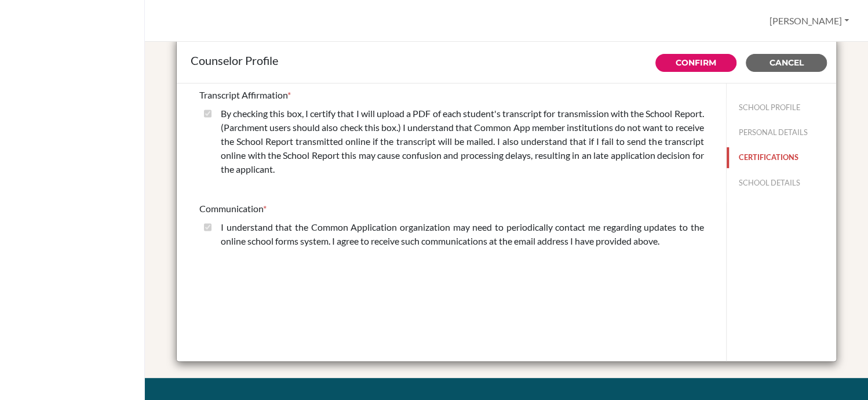 Image resolution: width=868 pixels, height=400 pixels. Describe the element at coordinates (462, 141) in the screenshot. I see `label: By checking this box, I certify that I will upload a PDF of each student's transcript for transmi...` at that location.